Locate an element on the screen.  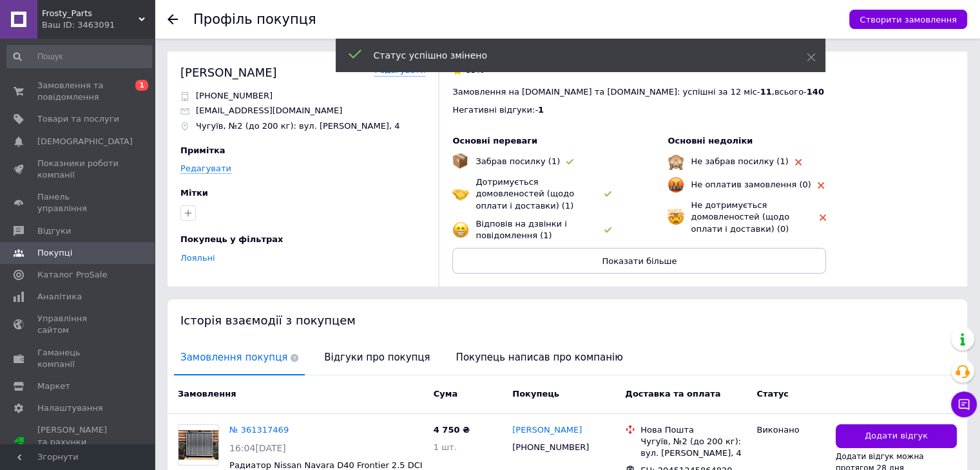
div: Виконано is located at coordinates (790, 430).